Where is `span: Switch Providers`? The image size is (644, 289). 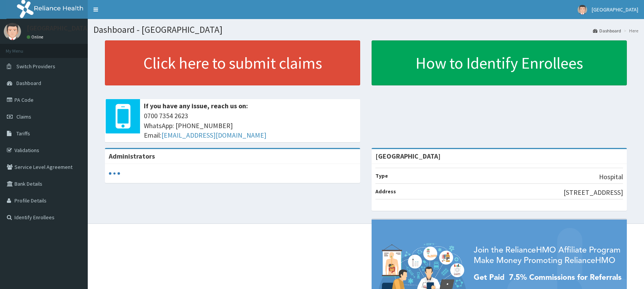
span: Switch Providers is located at coordinates (36, 67).